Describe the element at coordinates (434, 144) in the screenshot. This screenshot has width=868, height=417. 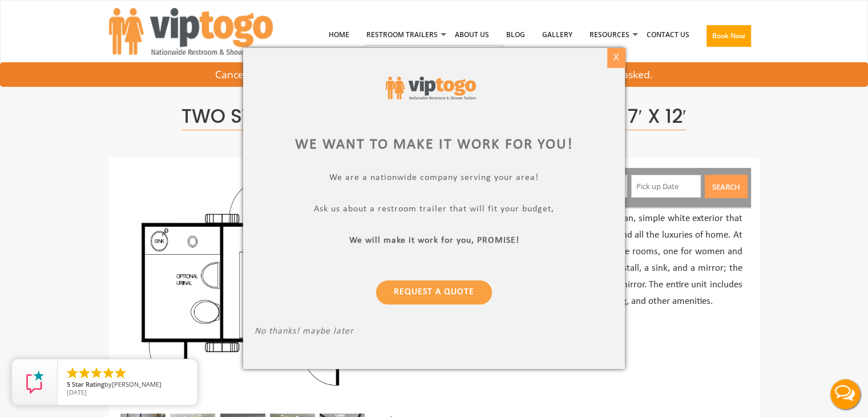
I see `div: We want to make it work for you!` at that location.